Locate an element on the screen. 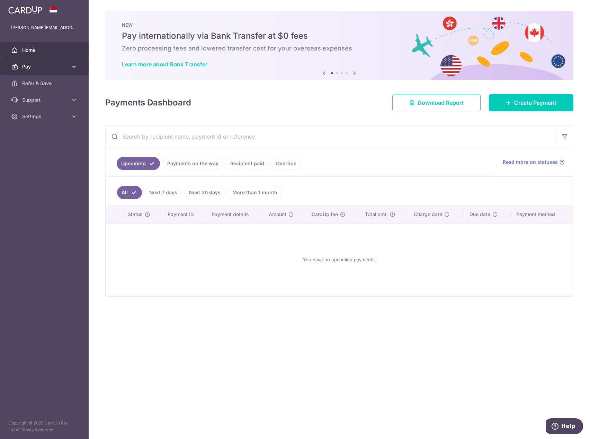  span: Support is located at coordinates (45, 100).